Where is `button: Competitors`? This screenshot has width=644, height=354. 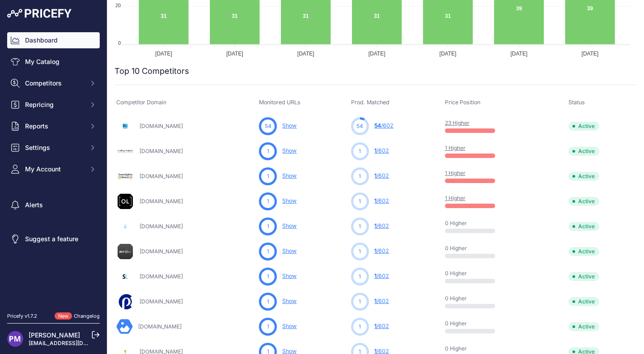
button: Competitors is located at coordinates (53, 83).